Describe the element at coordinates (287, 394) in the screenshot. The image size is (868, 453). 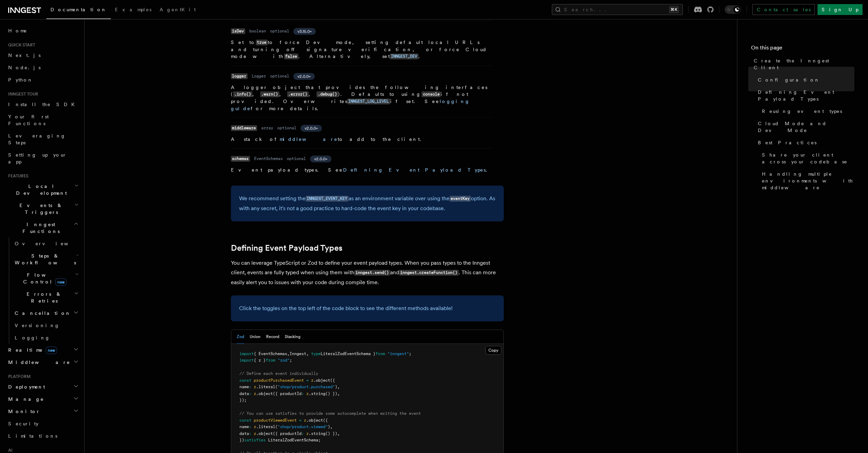
I see `span: ({ productId` at that location.